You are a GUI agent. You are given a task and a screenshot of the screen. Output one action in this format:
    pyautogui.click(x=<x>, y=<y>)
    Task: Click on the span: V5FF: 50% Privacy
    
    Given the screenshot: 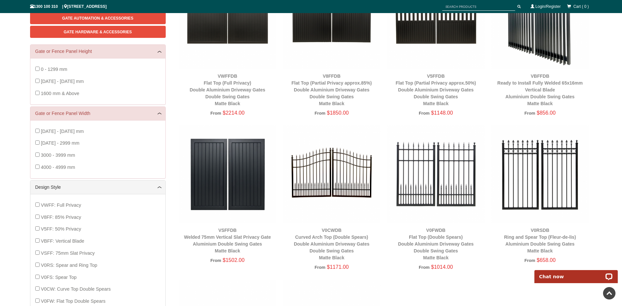 What is the action you would take?
    pyautogui.click(x=61, y=229)
    